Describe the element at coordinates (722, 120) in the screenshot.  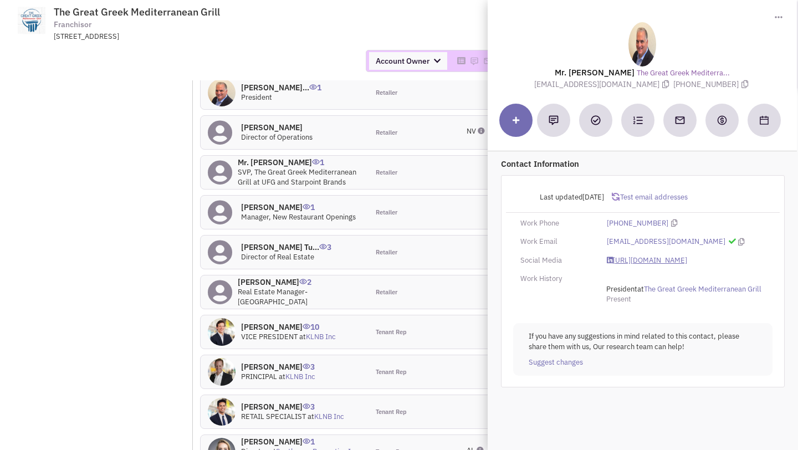
I see `img: Create a deal` at that location.